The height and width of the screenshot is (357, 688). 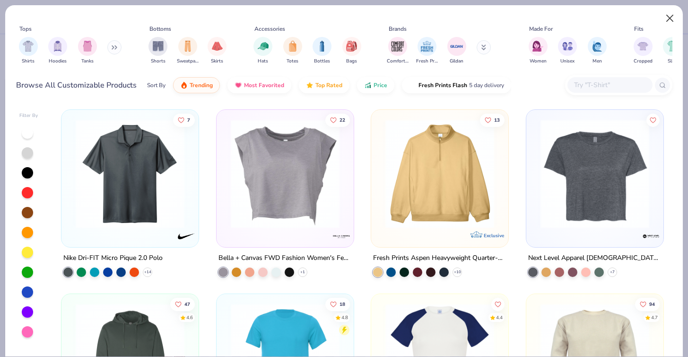 What do you see at coordinates (568, 61) in the screenshot?
I see `span: Unisex` at bounding box center [568, 61].